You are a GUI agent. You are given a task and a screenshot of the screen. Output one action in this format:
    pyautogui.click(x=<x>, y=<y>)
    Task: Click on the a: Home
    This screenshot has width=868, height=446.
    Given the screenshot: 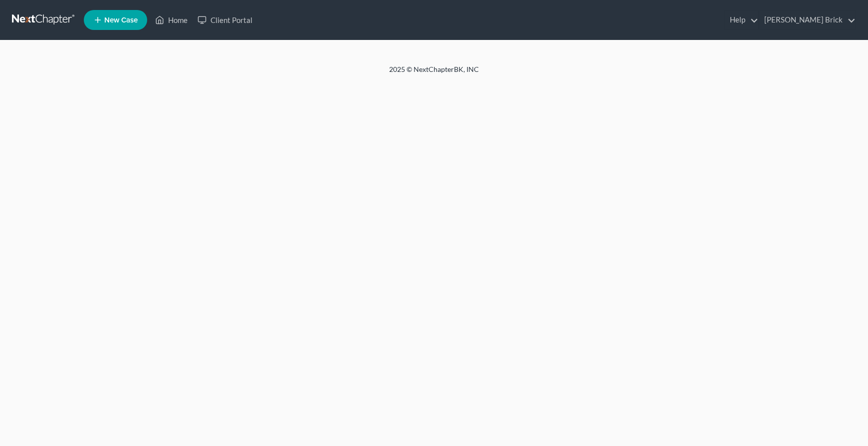 What is the action you would take?
    pyautogui.click(x=172, y=20)
    